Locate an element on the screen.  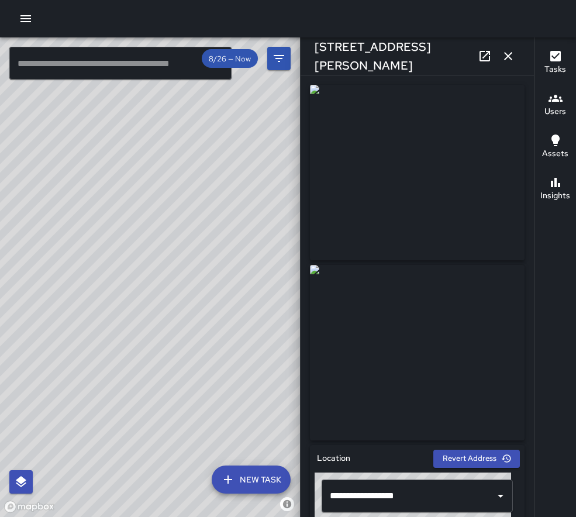
h6: Users is located at coordinates (555, 112).